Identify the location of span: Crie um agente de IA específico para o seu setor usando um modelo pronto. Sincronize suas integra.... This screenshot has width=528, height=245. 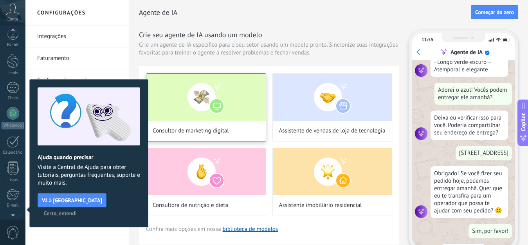
(269, 49).